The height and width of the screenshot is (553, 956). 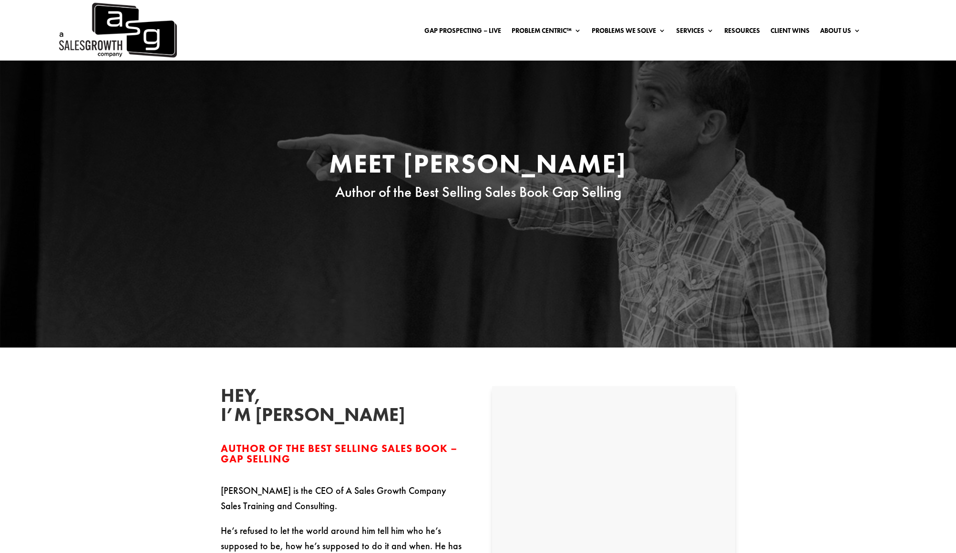 I want to click on a: Client Wins, so click(x=790, y=32).